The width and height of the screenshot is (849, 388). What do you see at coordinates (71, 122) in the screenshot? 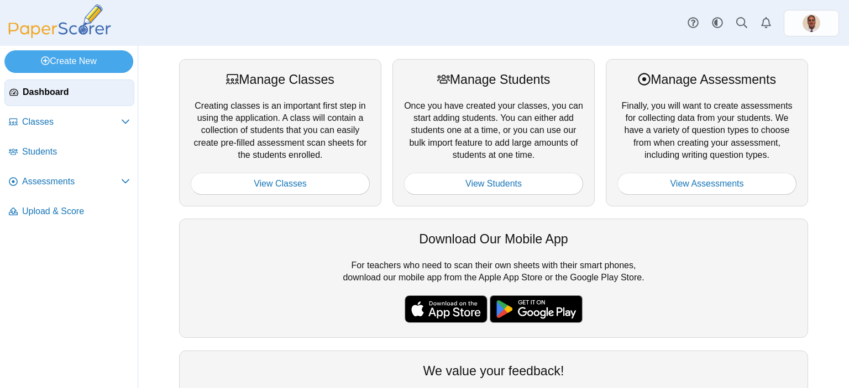
I see `span: Classes` at bounding box center [71, 122].